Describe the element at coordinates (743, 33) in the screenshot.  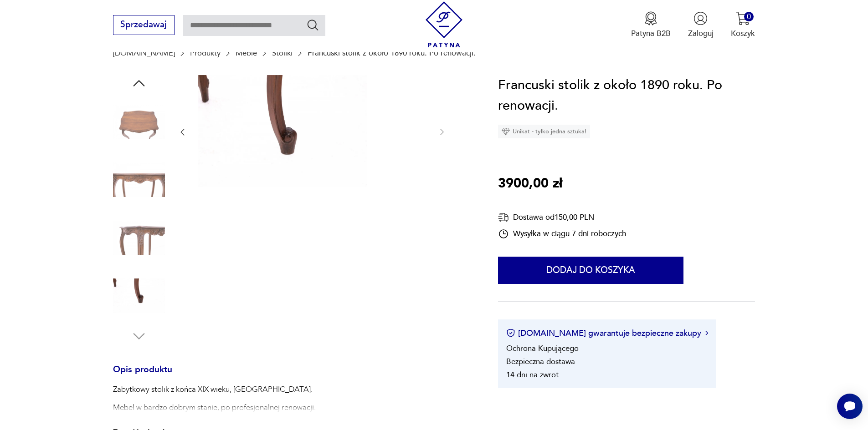
I see `p: Koszyk` at that location.